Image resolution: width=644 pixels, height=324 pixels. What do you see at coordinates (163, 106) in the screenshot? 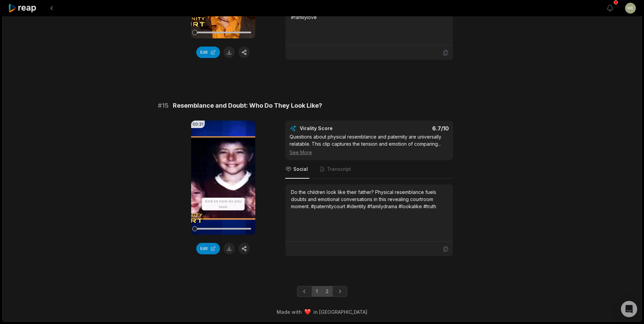
I see `span: # 15` at bounding box center [163, 106].